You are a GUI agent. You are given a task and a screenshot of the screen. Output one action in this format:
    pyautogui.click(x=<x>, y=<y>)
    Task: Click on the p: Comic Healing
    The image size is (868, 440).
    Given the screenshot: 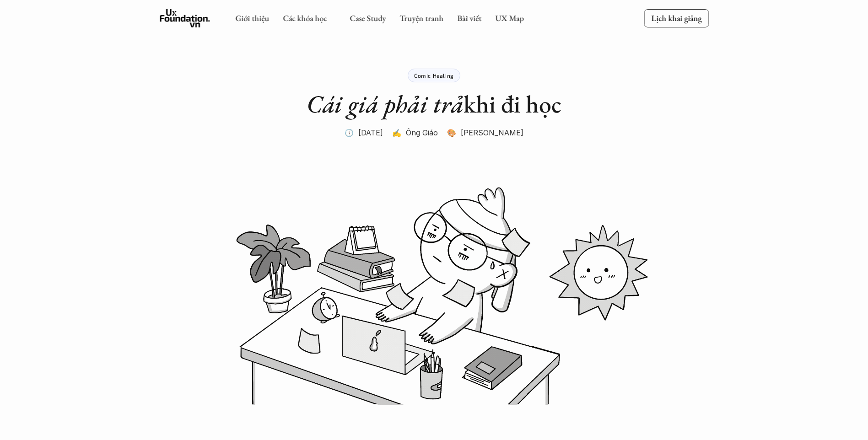 What is the action you would take?
    pyautogui.click(x=434, y=75)
    